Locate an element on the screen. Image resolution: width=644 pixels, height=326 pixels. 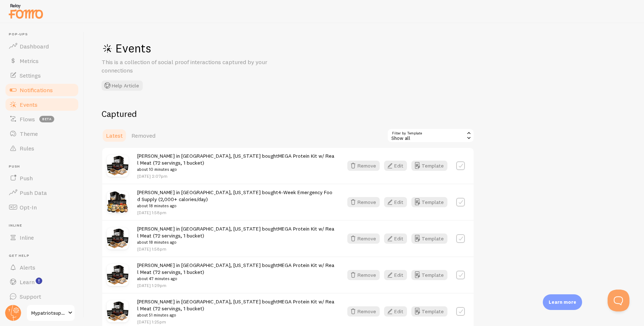
a: Opt-In is located at coordinates (42, 208).